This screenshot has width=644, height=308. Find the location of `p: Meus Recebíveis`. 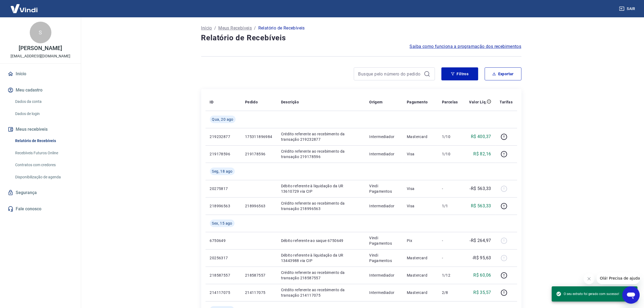

p: Meus Recebíveis is located at coordinates (235, 28).